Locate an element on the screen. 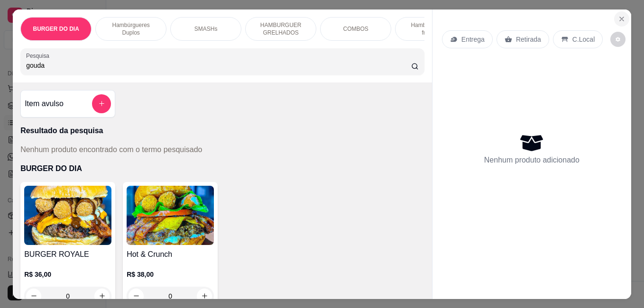 This screenshot has height=308, width=644. h4: BURGER ROYALE is located at coordinates (68, 254).